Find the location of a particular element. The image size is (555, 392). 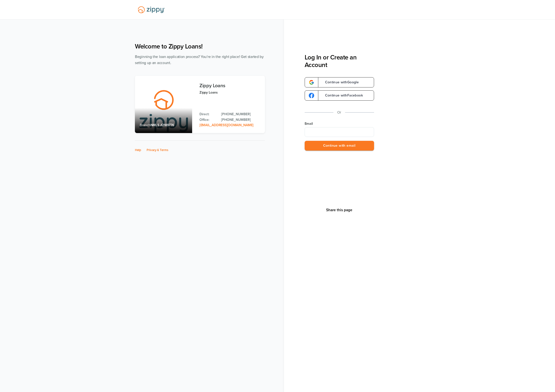

p: Zippy Loans is located at coordinates (230, 93).